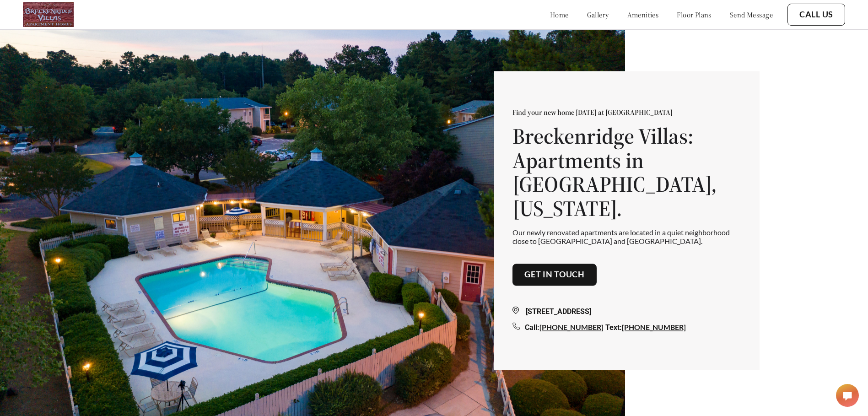 This screenshot has height=416, width=868. I want to click on a: gallery, so click(598, 15).